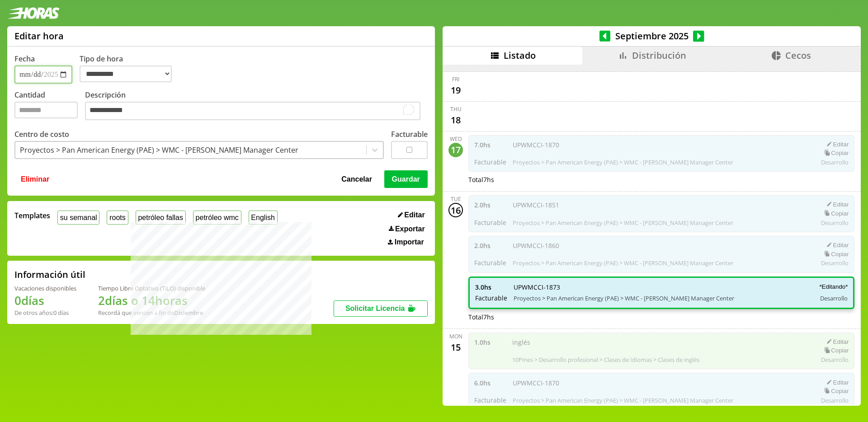 The height and width of the screenshot is (422, 868). What do you see at coordinates (50, 106) in the screenshot?
I see `label: Cantidad` at bounding box center [50, 106].